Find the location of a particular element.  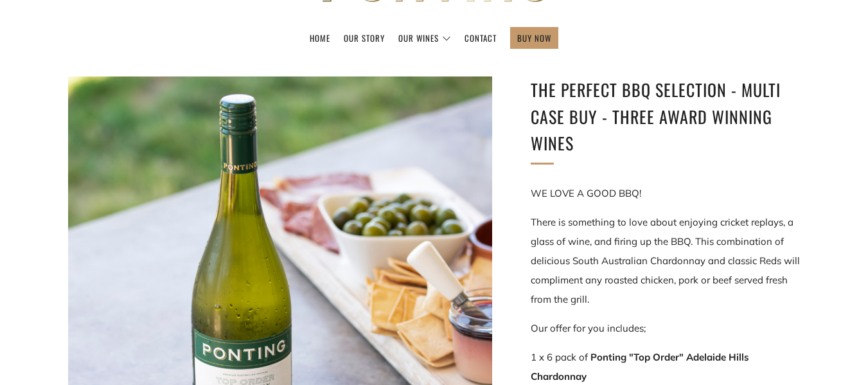

b: Ponting "Top Order" Adelaide Hills Chardonnay is located at coordinates (640, 367).